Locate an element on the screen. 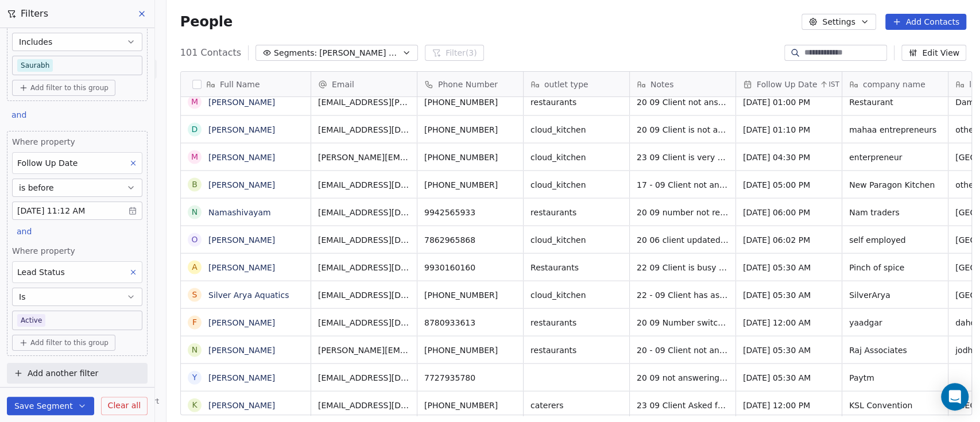 The height and width of the screenshot is (422, 980). span: 7862965868 is located at coordinates (470, 240).